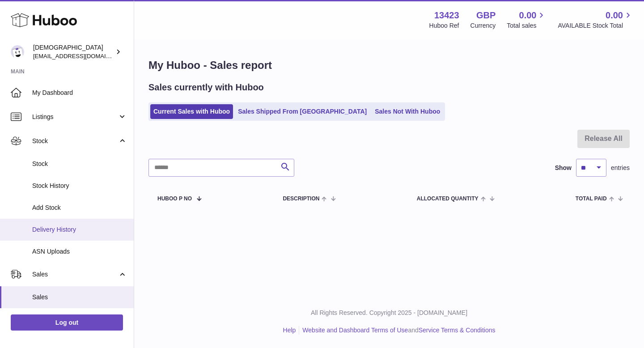  Describe the element at coordinates (595, 26) in the screenshot. I see `span: AVAILABLE Stock Total` at that location.